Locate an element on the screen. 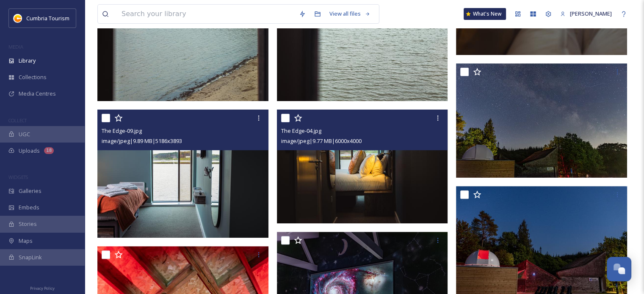 Image resolution: width=644 pixels, height=294 pixels. span: Embeds is located at coordinates (29, 207).